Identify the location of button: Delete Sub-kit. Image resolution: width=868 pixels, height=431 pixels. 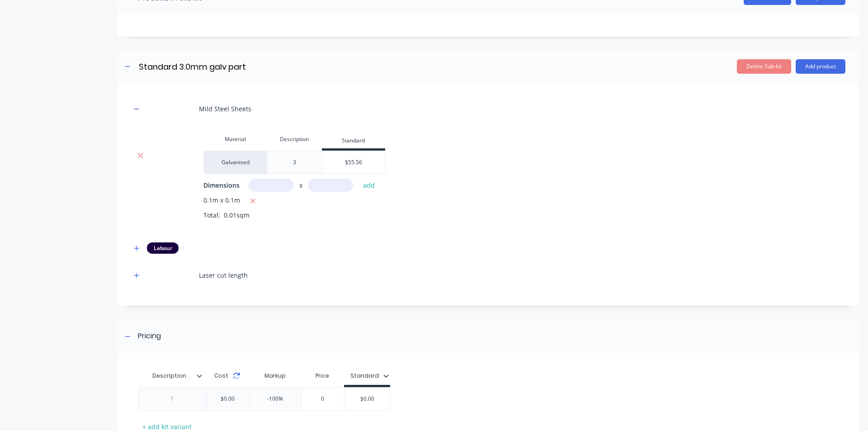
(764, 66).